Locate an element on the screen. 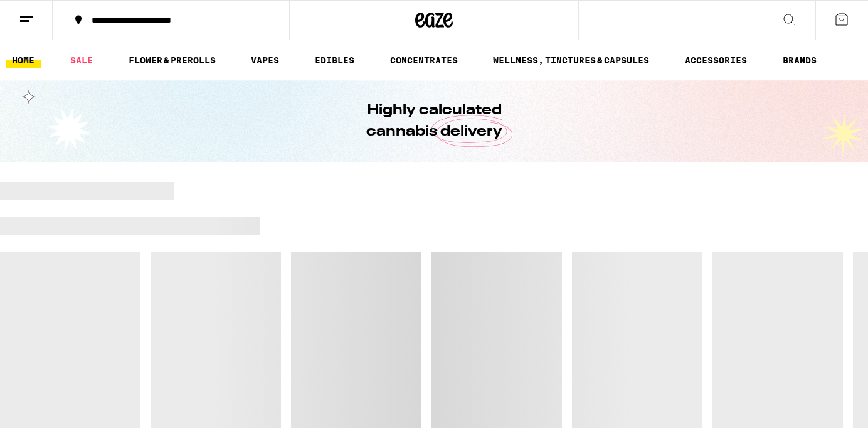  a: WELLNESS, TINCTURES & CAPSULES is located at coordinates (571, 60).